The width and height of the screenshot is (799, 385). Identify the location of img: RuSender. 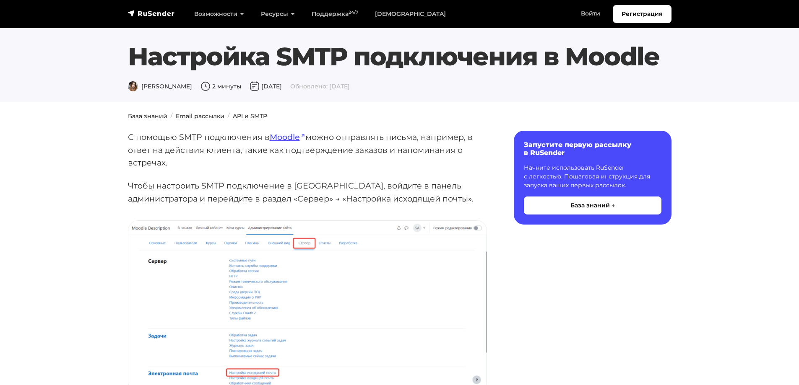
(151, 13).